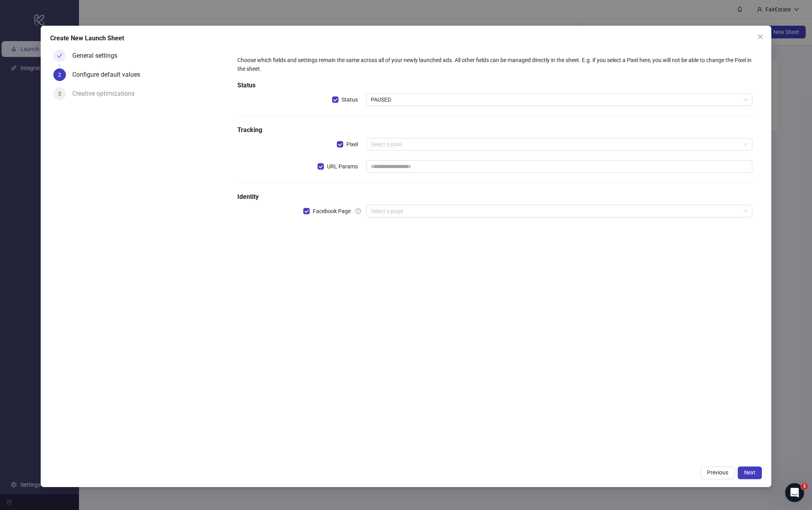  I want to click on button: Next, so click(750, 473).